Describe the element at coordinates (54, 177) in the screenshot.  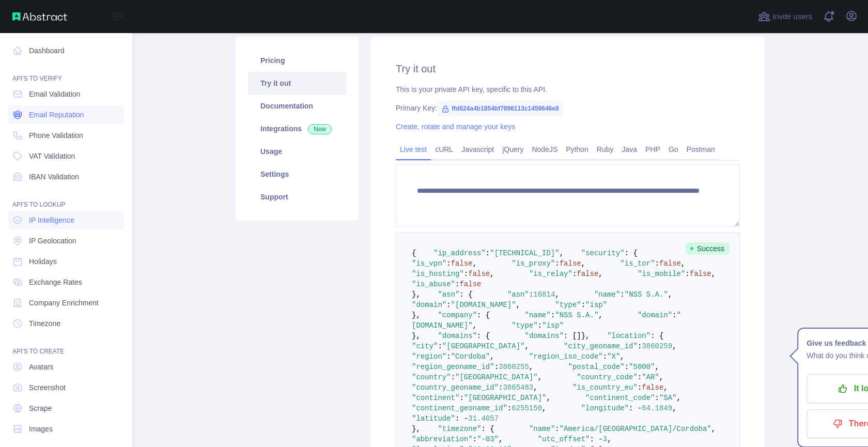
I see `span: IBAN Validation` at that location.